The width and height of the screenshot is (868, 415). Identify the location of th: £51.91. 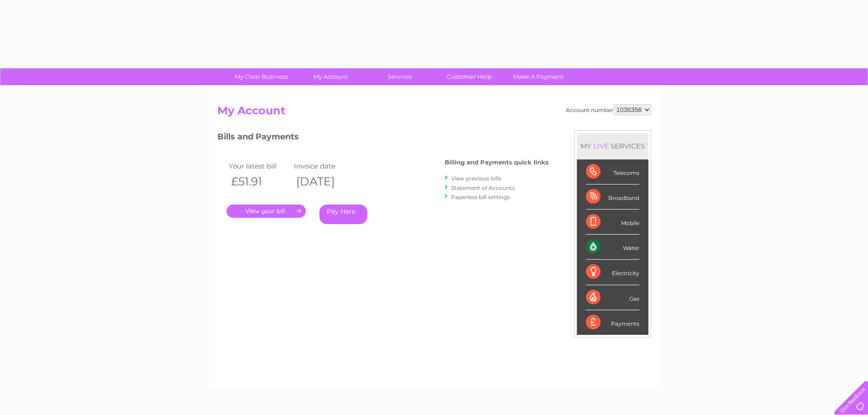
(259, 181).